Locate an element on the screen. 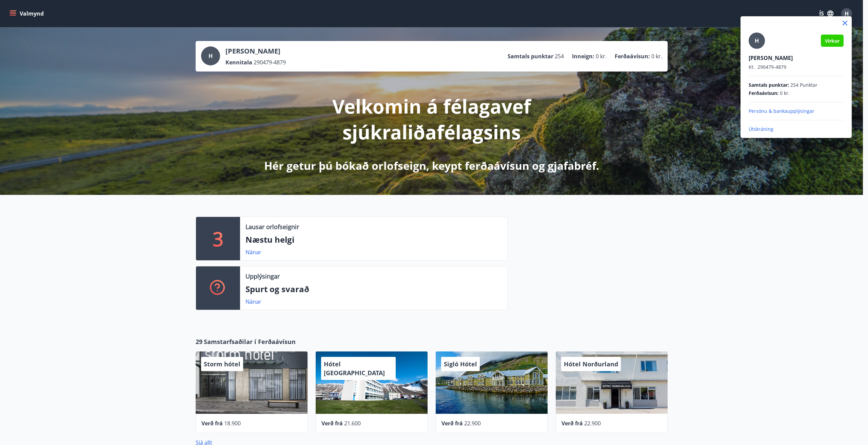 The height and width of the screenshot is (445, 868). span: Ferðaávísun : is located at coordinates (763, 94).